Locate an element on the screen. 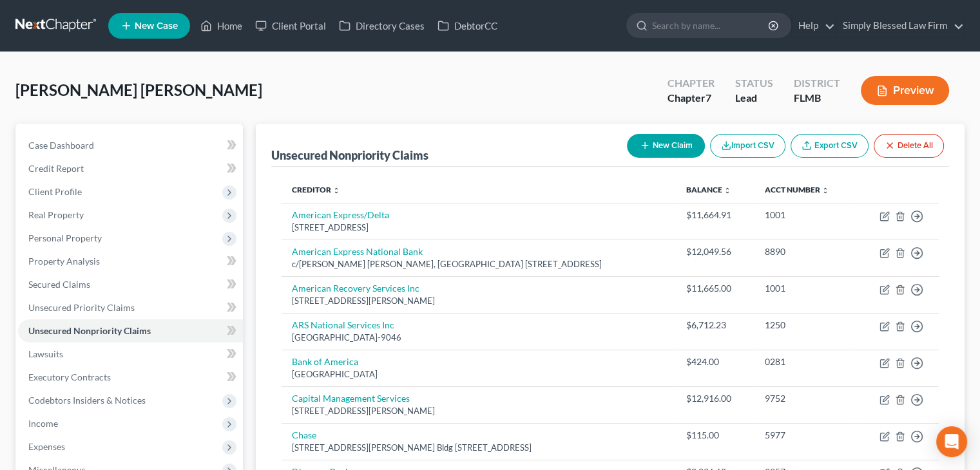 The height and width of the screenshot is (470, 980). span: Case Dashboard is located at coordinates (61, 145).